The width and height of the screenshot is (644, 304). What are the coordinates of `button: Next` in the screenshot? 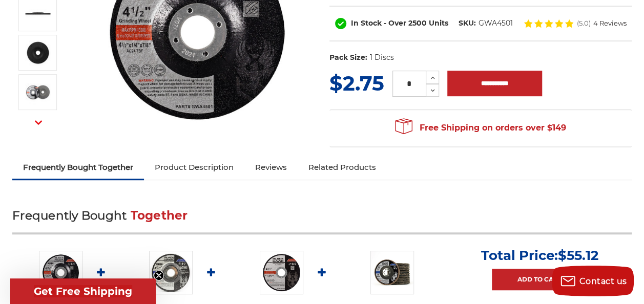 It's located at (38, 122).